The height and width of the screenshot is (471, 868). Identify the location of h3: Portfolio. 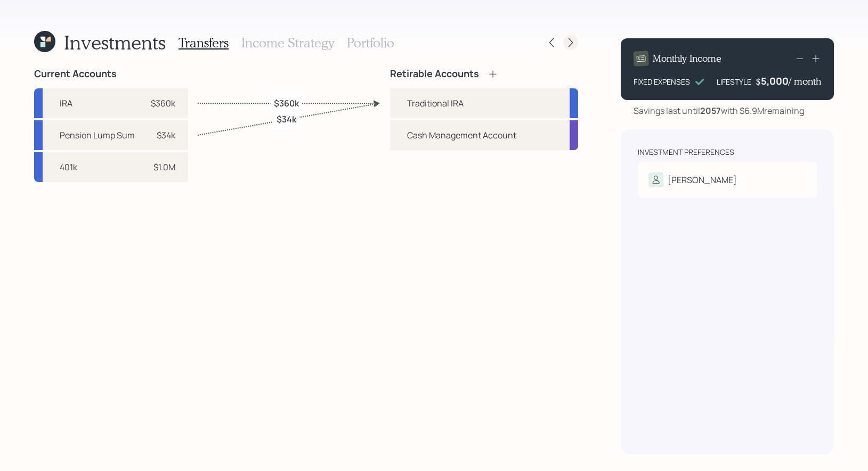
(371, 43).